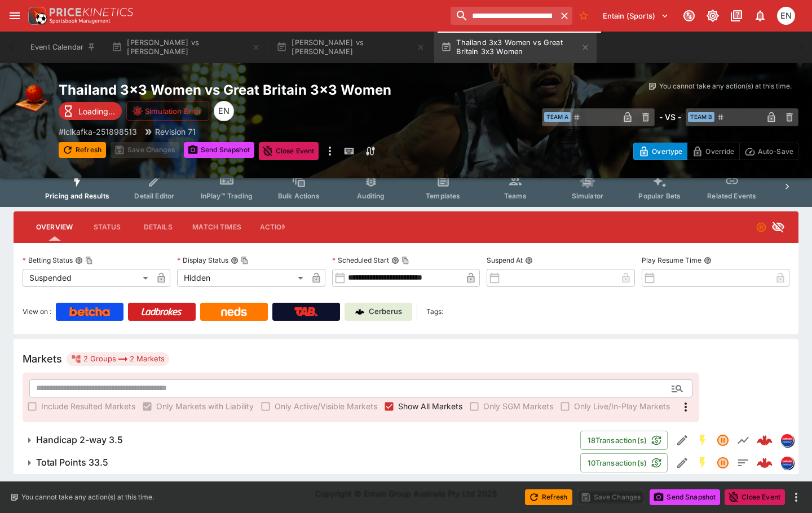  What do you see at coordinates (42, 359) in the screenshot?
I see `h5: Markets` at bounding box center [42, 359].